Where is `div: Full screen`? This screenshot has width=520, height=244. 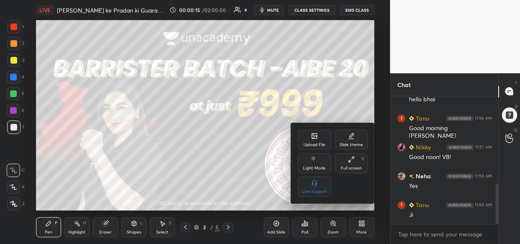
div: Full screen is located at coordinates (351, 168).